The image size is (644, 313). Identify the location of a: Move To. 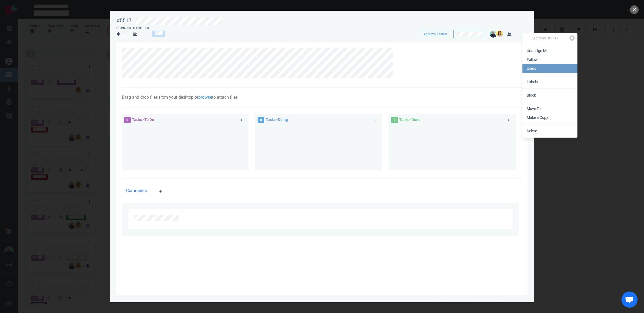
(550, 109).